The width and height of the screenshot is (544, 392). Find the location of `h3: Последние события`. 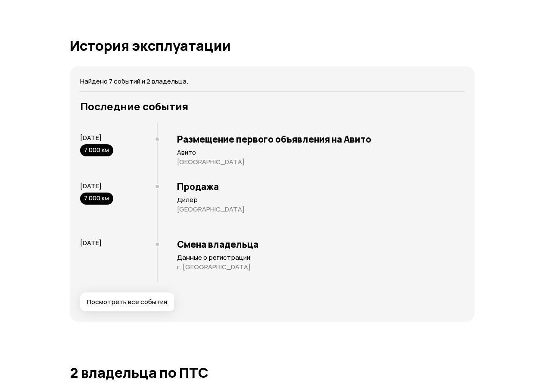

h3: Последние события is located at coordinates (272, 107).